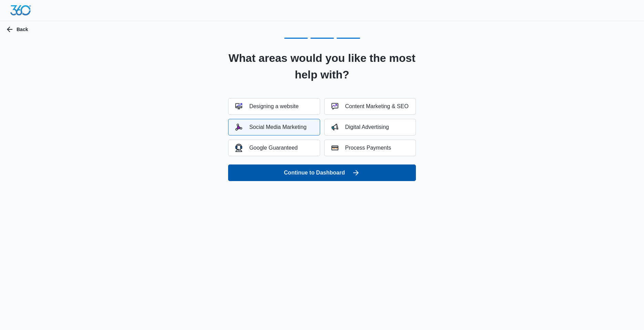 The image size is (644, 330). Describe the element at coordinates (271, 127) in the screenshot. I see `div: Social Media Marketing` at that location.